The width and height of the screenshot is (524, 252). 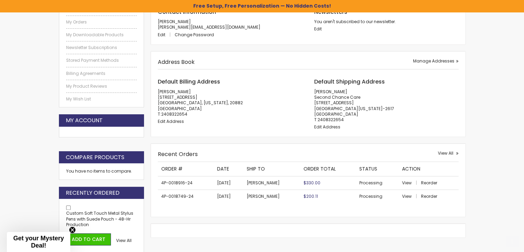 What do you see at coordinates (328, 169) in the screenshot?
I see `th: Order Total` at bounding box center [328, 169].